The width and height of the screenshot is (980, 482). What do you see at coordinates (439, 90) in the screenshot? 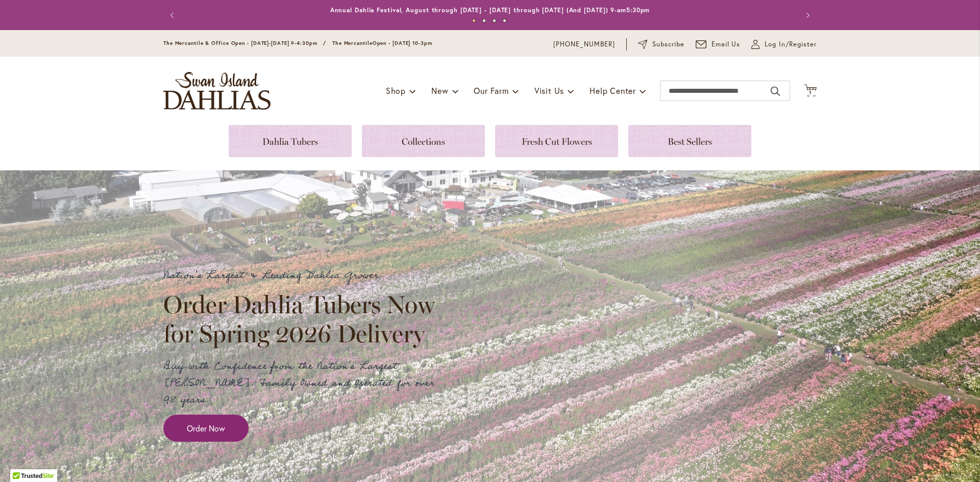
I see `span: New` at bounding box center [439, 90].